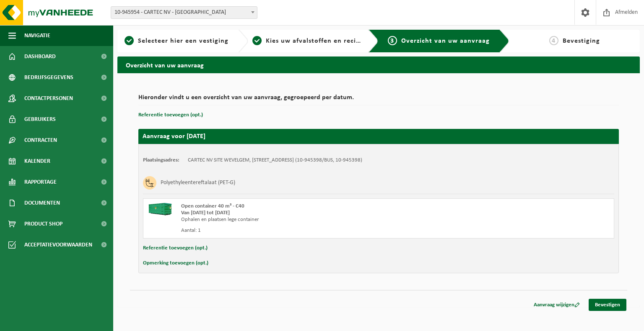 The width and height of the screenshot is (644, 331). I want to click on a: Aanvraag wijzigen, so click(557, 305).